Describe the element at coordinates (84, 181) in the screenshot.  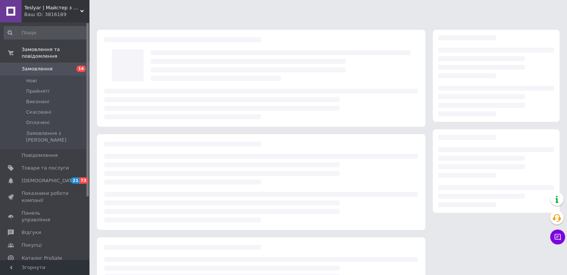
I see `span: 73` at that location.